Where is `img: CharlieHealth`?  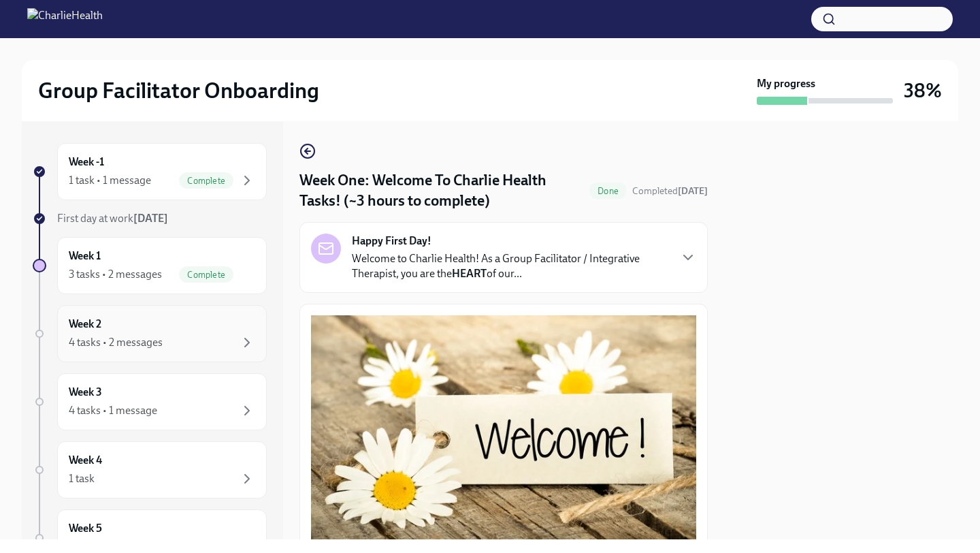
img: CharlieHealth is located at coordinates (64, 19).